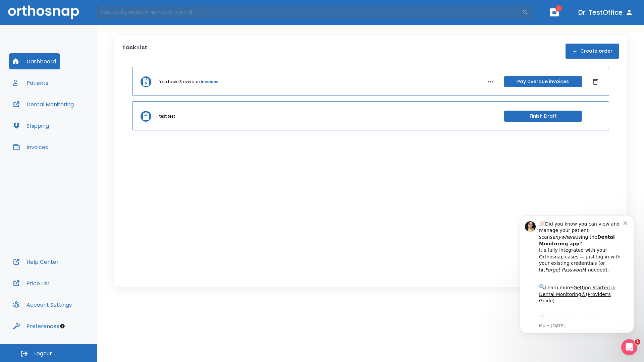  Describe the element at coordinates (54, 32) in the screenshot. I see `i: anywhere` at that location.